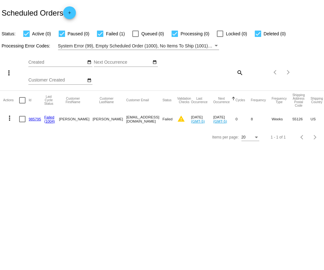  Describe the element at coordinates (49, 100) in the screenshot. I see `button: Change sorting for LastProcessingCycleId` at that location.